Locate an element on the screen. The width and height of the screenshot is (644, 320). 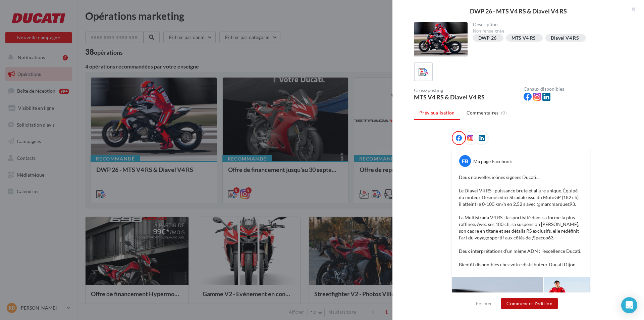
span: (0) is located at coordinates (504, 113).